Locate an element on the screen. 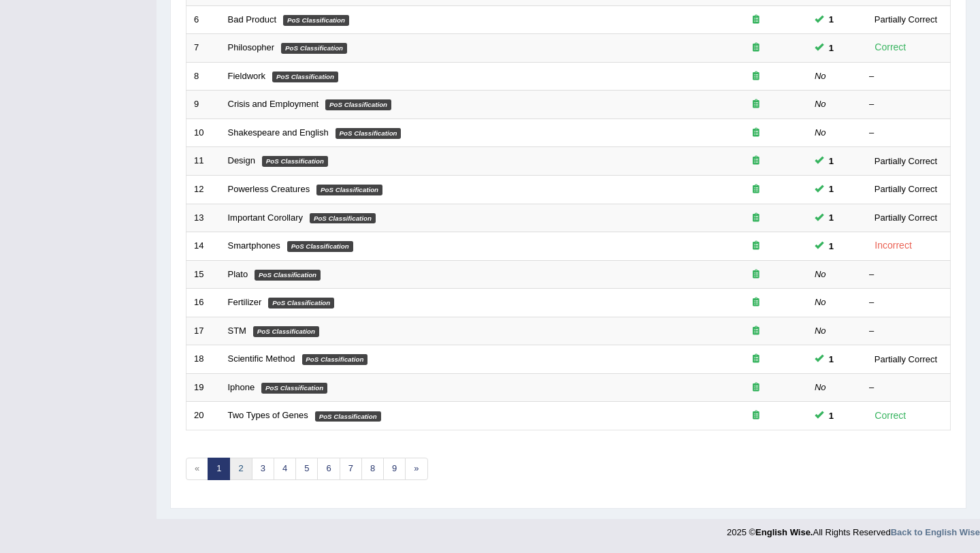  a: Fieldwork is located at coordinates (247, 75).